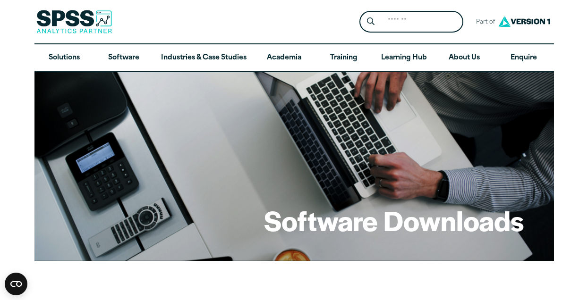  I want to click on button: Open CMP widget, so click(16, 284).